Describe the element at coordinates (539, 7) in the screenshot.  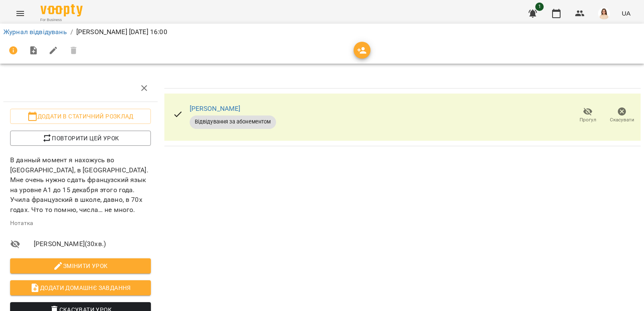
I see `span: 1` at that location.